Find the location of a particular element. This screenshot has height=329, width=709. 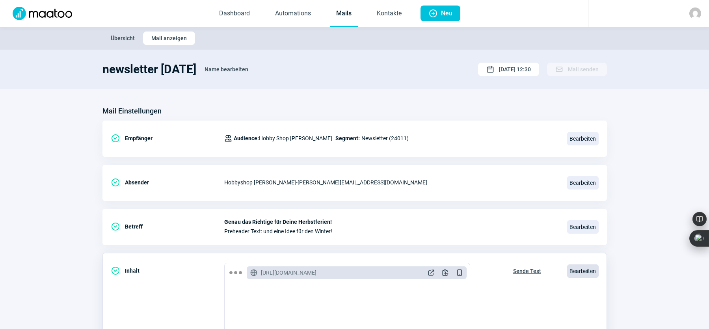

span: Neu is located at coordinates (447, 13).